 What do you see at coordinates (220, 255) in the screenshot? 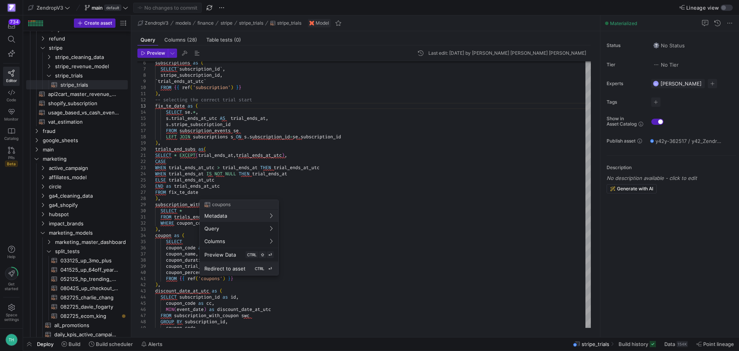
I see `span: Preview Data` at bounding box center [220, 255].